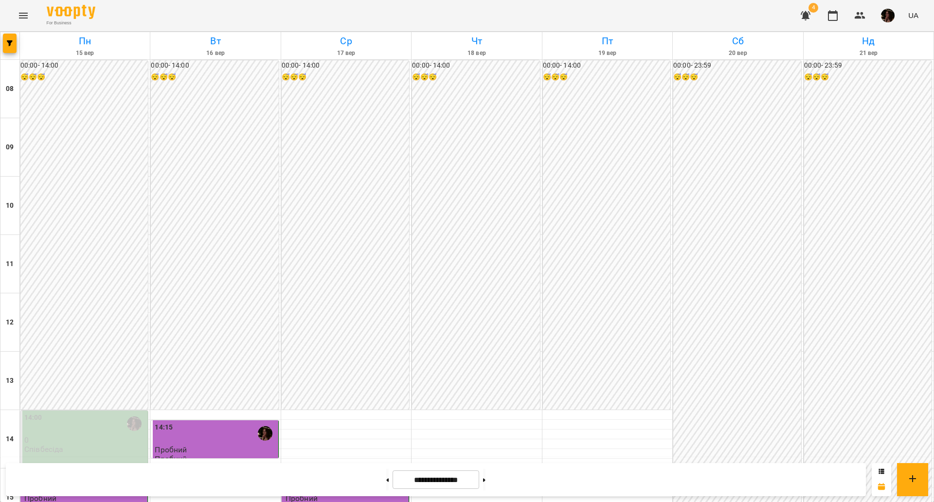 This screenshot has width=934, height=502. What do you see at coordinates (164, 428) in the screenshot?
I see `label: 14:15` at bounding box center [164, 428].